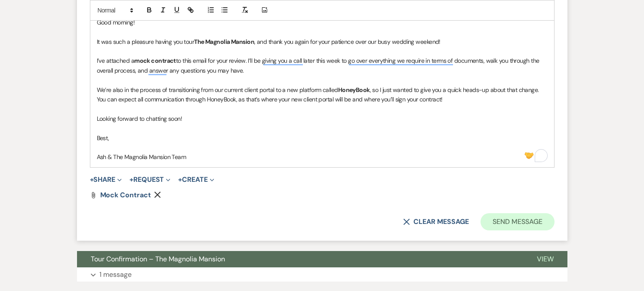 The width and height of the screenshot is (644, 291). Describe the element at coordinates (322, 275) in the screenshot. I see `button: 1 message` at that location.